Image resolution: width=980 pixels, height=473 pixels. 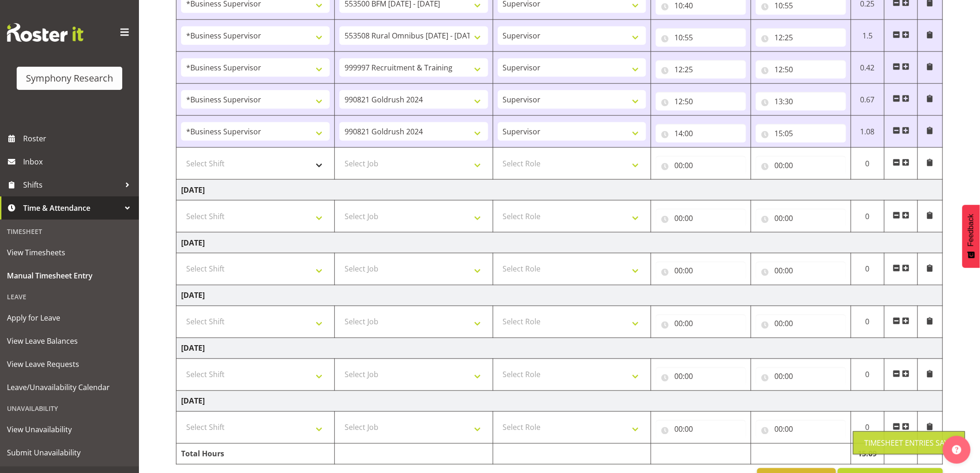 I want to click on td: 0.67, so click(x=868, y=100).